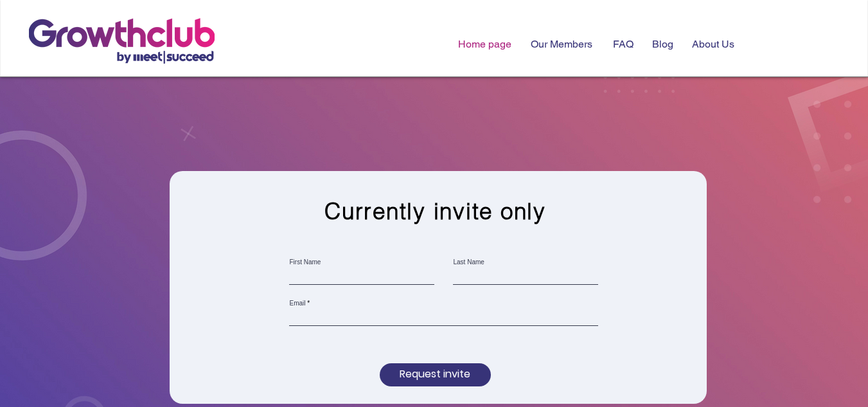 This screenshot has width=868, height=407. What do you see at coordinates (662, 43) in the screenshot?
I see `p: Blog` at bounding box center [662, 43].